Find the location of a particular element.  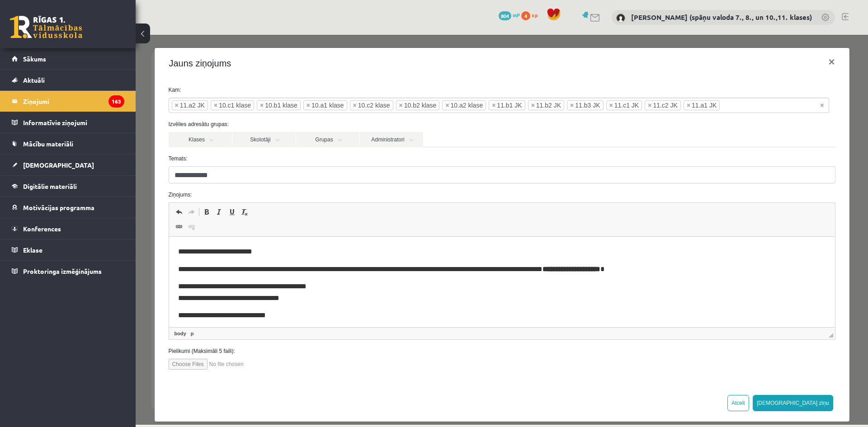

li: 10.b1 klase is located at coordinates (143, 71).